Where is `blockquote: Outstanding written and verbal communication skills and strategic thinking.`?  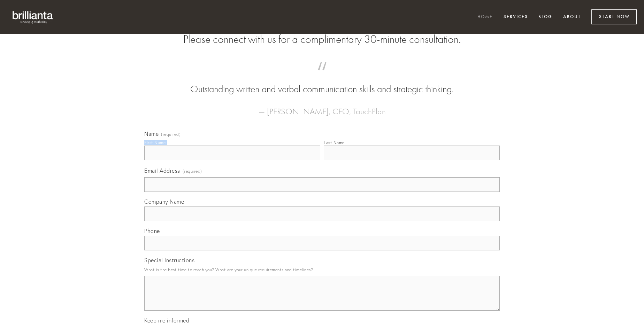
blockquote: Outstanding written and verbal communication skills and strategic thinking. is located at coordinates (322, 83).